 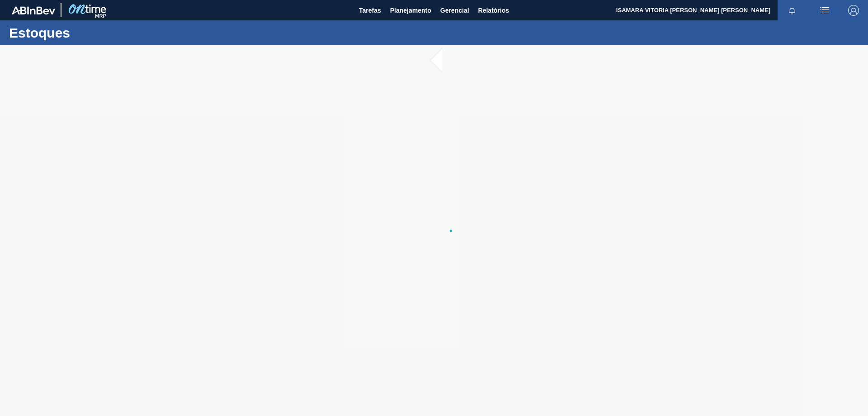 What do you see at coordinates (854, 11) in the screenshot?
I see `img: Logout` at bounding box center [854, 11].